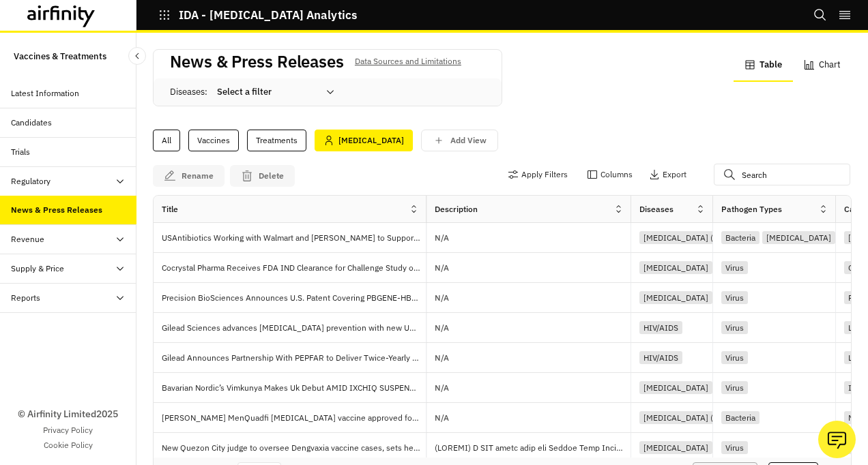 The width and height of the screenshot is (868, 465). What do you see at coordinates (197, 176) in the screenshot?
I see `p: Rename` at bounding box center [197, 176].